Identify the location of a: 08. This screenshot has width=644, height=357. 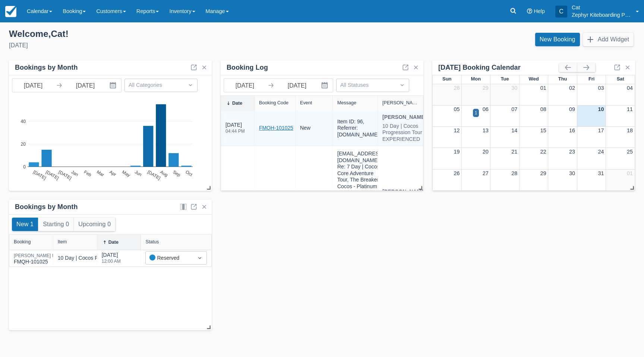
(543, 109).